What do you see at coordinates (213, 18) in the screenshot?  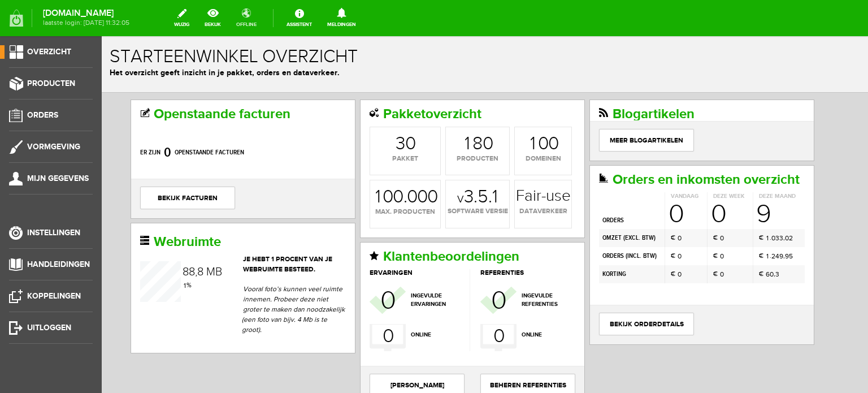 I see `a: bekijk` at bounding box center [213, 18].